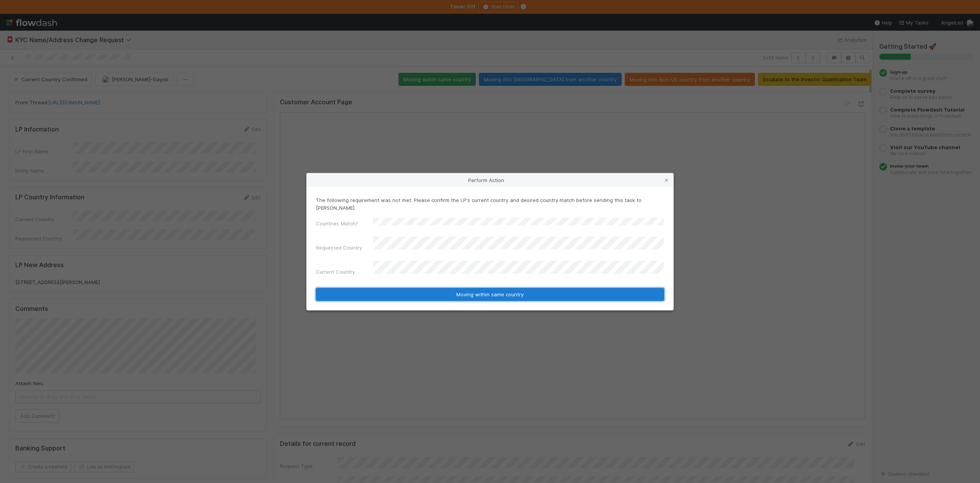  I want to click on button: Moving within same country, so click(490, 294).